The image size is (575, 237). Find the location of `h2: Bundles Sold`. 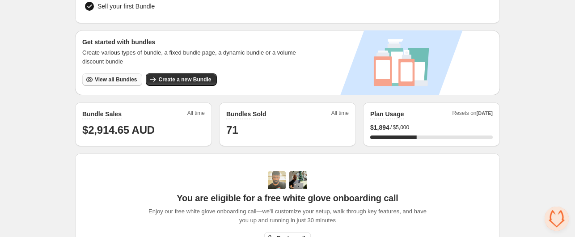

h2: Bundles Sold is located at coordinates (246, 114).